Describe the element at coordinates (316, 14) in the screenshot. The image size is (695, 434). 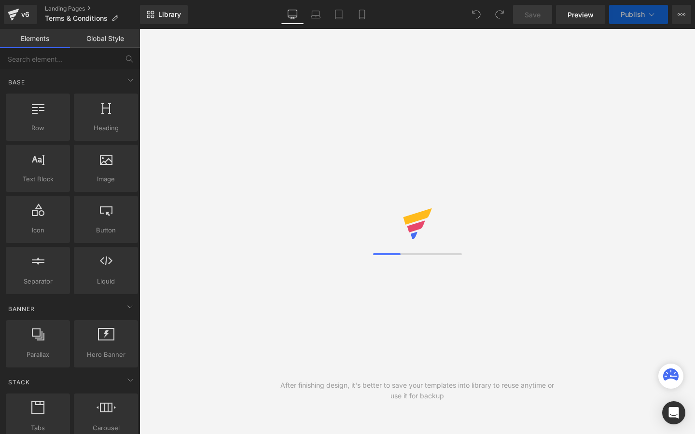
I see `a: Laptop` at that location.